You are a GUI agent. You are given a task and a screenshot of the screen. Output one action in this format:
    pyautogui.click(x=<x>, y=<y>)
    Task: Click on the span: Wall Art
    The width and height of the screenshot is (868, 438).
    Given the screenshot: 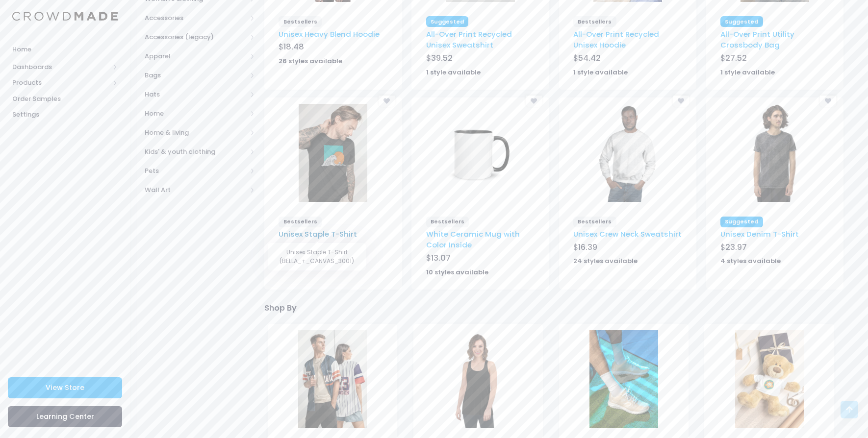 What is the action you would take?
    pyautogui.click(x=195, y=191)
    